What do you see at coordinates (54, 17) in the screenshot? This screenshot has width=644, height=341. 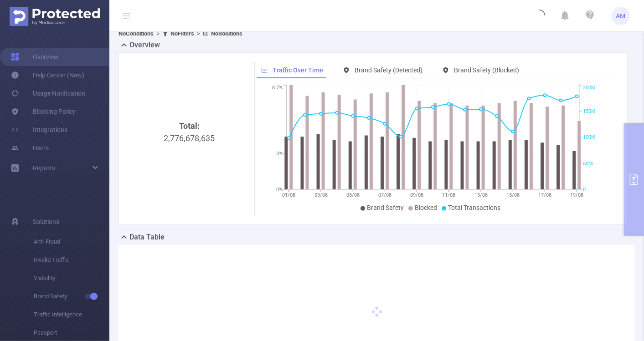 I see `img: Protected Media` at bounding box center [54, 17].